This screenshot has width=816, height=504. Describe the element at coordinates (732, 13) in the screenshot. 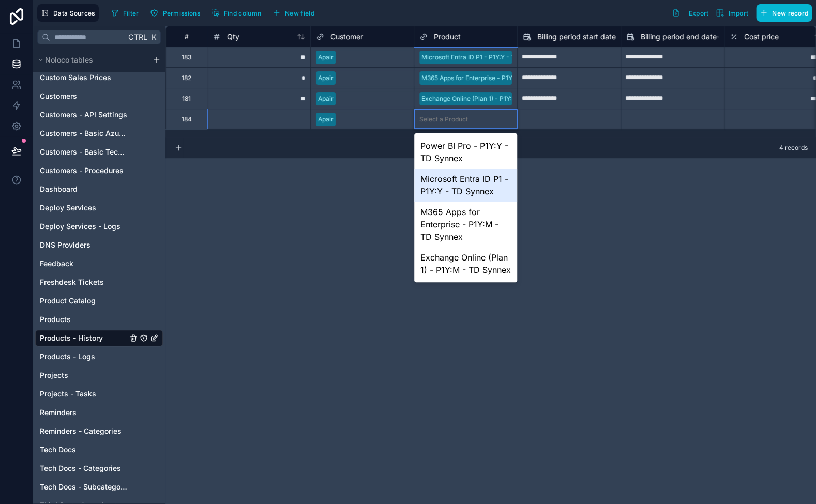

I see `button: Import` at that location.